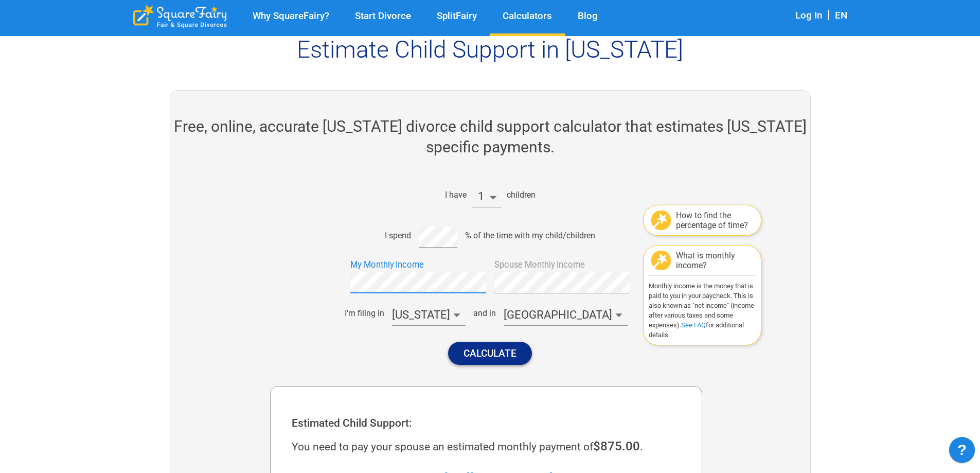 The image size is (980, 473). I want to click on a: Blog, so click(588, 16).